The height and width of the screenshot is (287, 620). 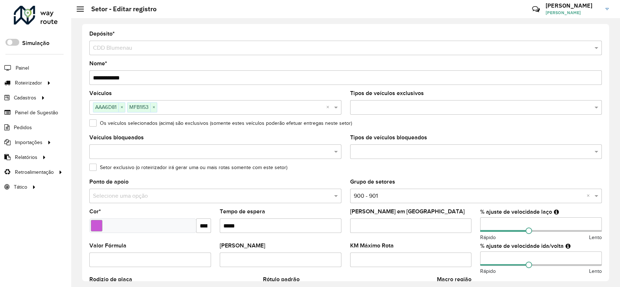 What do you see at coordinates (516, 212) in the screenshot?
I see `label: % ajuste de velocidade laço` at bounding box center [516, 212].